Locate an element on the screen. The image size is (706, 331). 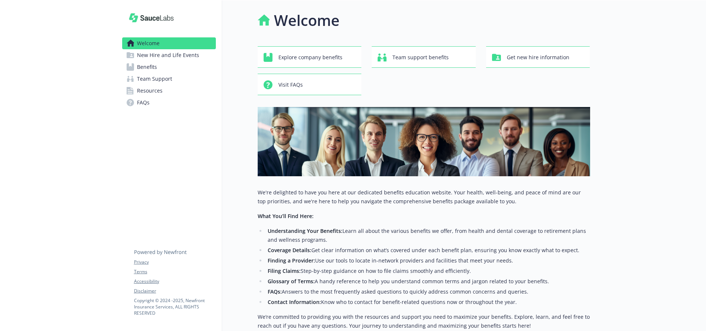
a: Terms is located at coordinates (175, 272).